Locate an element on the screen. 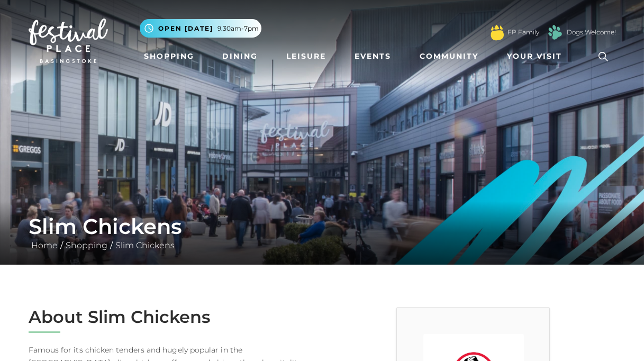 The height and width of the screenshot is (361, 644). img: Festival Place Logo is located at coordinates (68, 41).